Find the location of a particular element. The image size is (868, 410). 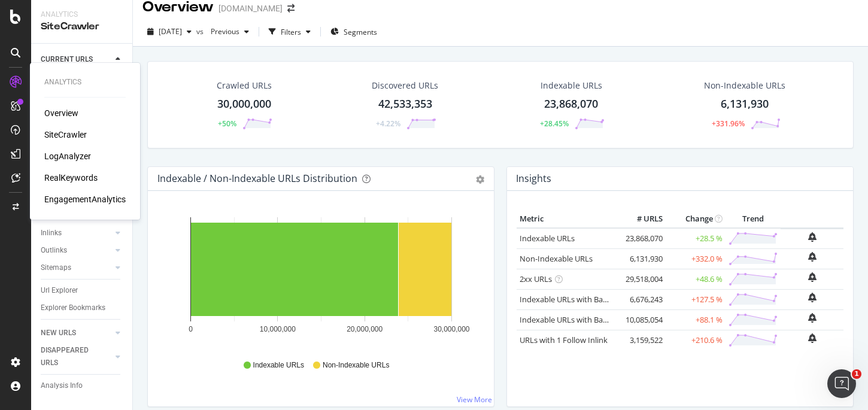

div: 30,000,000 is located at coordinates (244, 104).